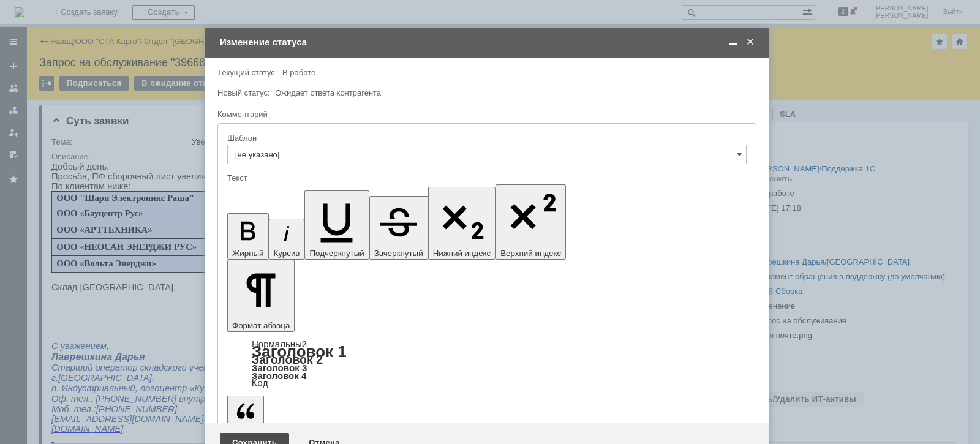 This screenshot has width=980, height=444. I want to click on a: Заголовок 3, so click(279, 367).